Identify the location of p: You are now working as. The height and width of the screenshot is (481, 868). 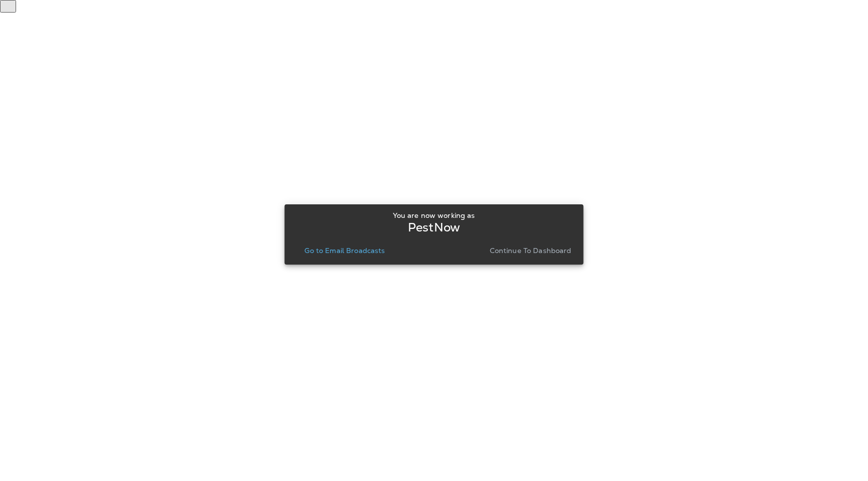
(433, 216).